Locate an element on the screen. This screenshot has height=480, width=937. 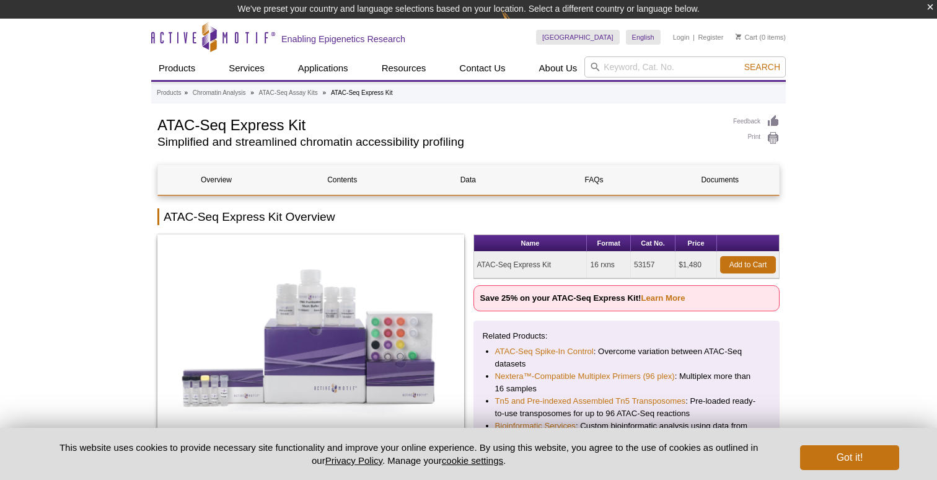
a: Applications is located at coordinates (323, 68).